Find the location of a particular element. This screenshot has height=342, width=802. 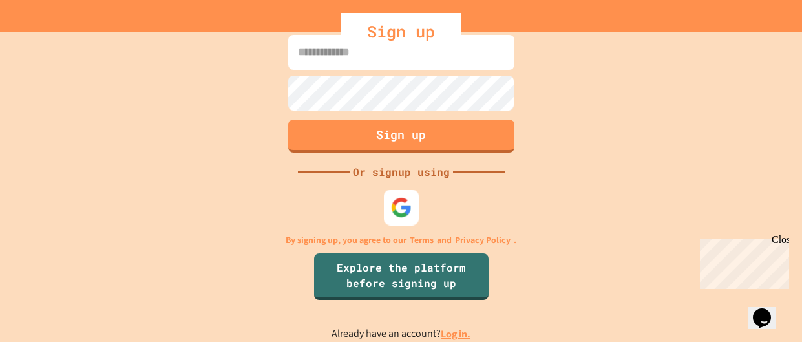

div: Chat with us now!Close is located at coordinates (47, 43).